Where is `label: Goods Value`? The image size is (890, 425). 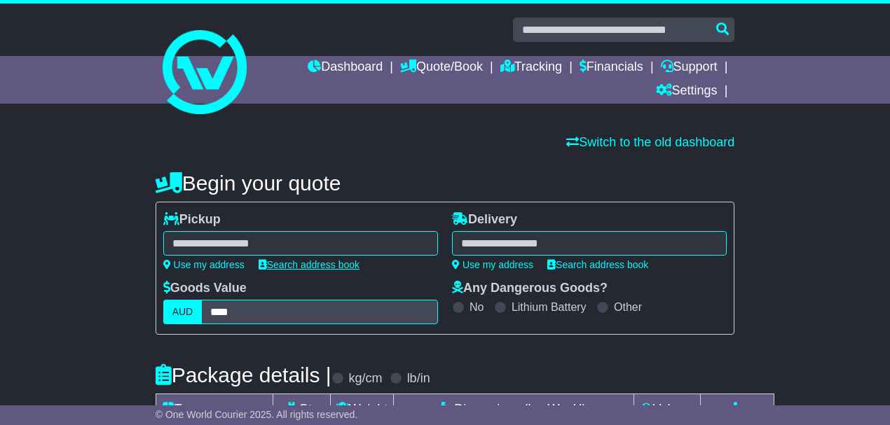
label: Goods Value is located at coordinates (205, 289).